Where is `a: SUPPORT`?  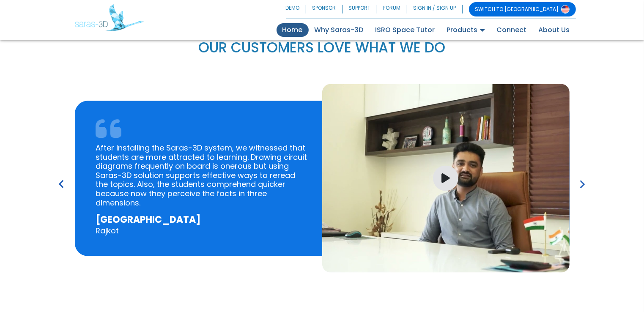 a: SUPPORT is located at coordinates (360, 9).